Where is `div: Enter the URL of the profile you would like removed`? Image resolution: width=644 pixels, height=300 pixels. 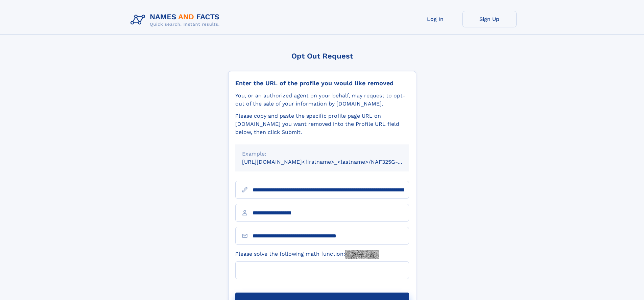
div: Enter the URL of the profile you would like removed is located at coordinates (322, 83).